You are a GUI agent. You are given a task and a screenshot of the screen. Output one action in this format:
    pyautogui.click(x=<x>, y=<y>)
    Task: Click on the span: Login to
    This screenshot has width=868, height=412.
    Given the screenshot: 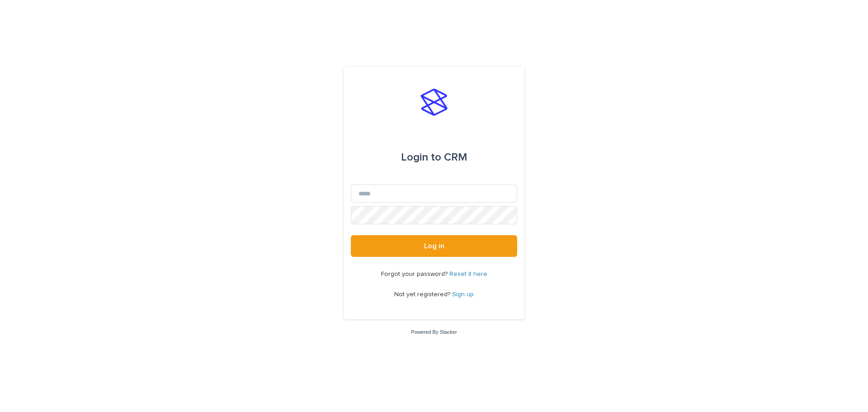 What is the action you would take?
    pyautogui.click(x=421, y=157)
    